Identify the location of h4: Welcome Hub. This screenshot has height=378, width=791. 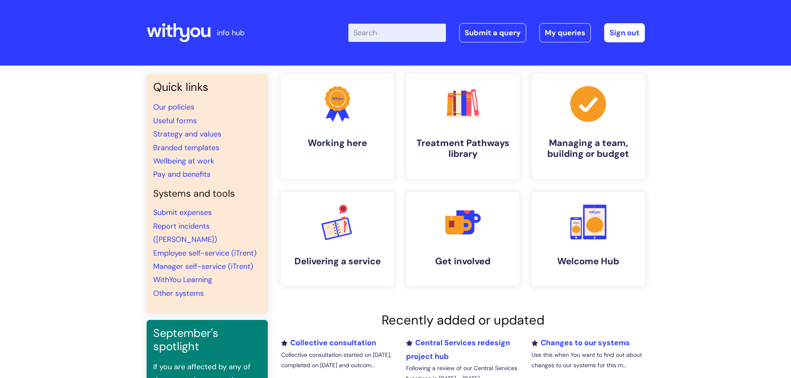
(589, 262).